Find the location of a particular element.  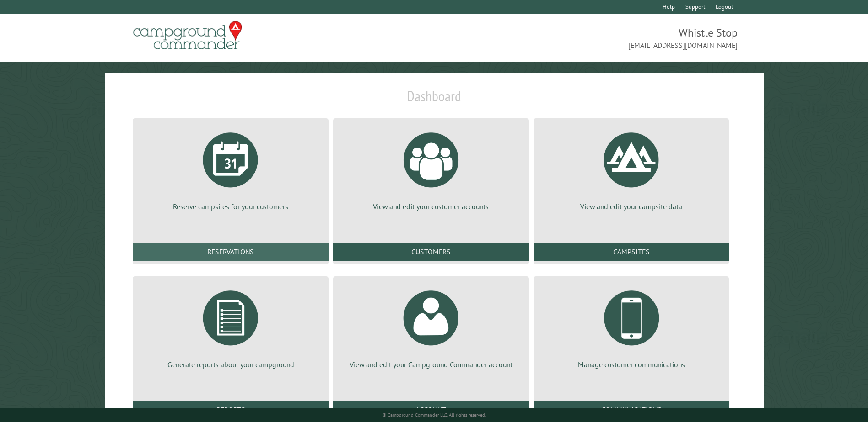

a: View and edit your Campground Commander account is located at coordinates (431, 327).